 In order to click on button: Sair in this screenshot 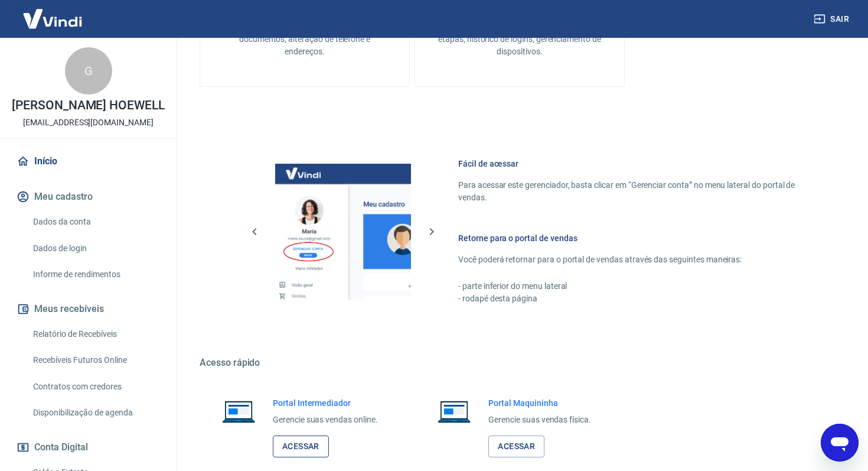, I will do `click(832, 19)`.